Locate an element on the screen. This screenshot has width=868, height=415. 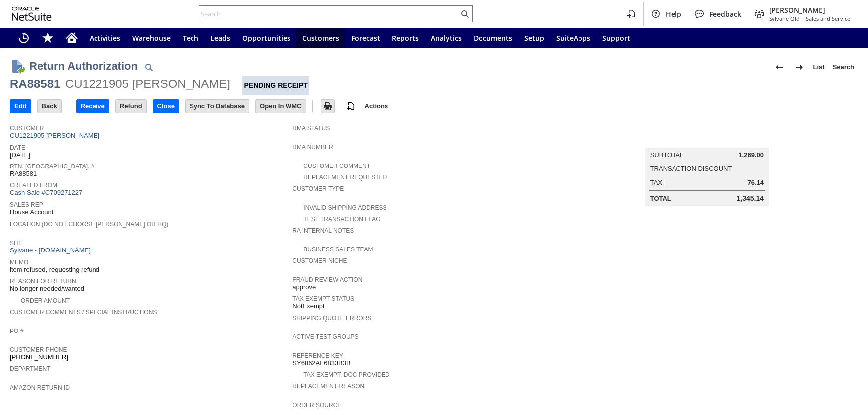
input: Close is located at coordinates (165, 107).